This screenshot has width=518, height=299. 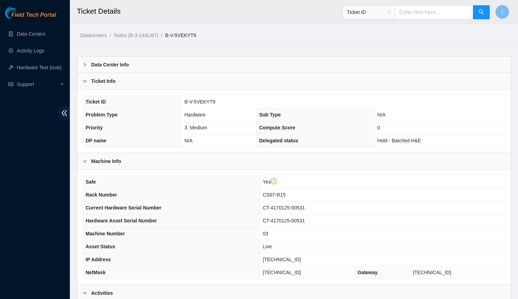 I want to click on span: Rack Number, so click(x=101, y=195).